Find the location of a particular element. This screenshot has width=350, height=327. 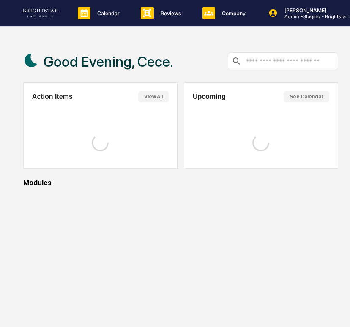

button: See Calendar is located at coordinates (306, 97).